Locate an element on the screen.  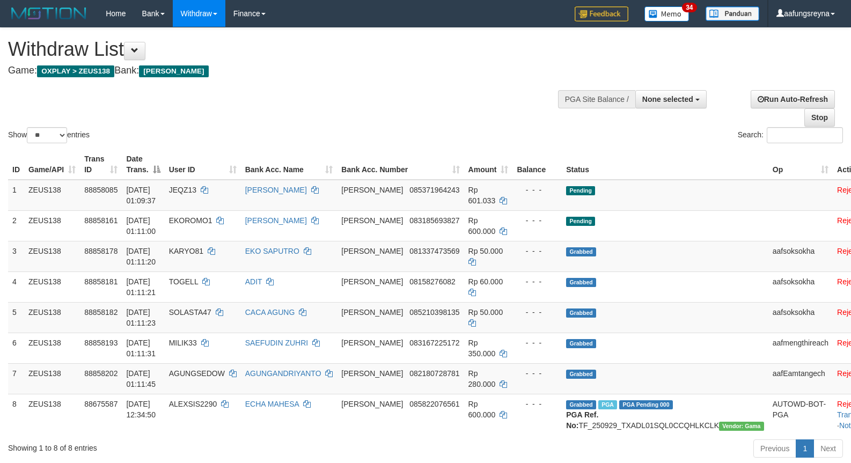
img: MOTION_logo.png is located at coordinates (49, 13).